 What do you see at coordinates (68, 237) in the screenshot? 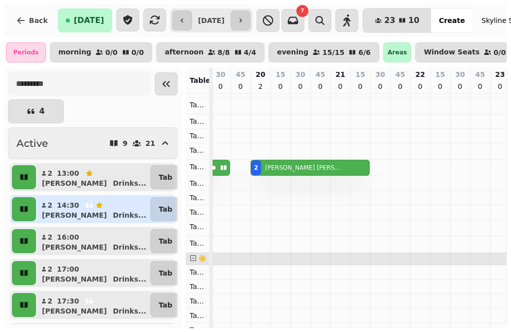
I see `p: 16:00` at bounding box center [68, 237].